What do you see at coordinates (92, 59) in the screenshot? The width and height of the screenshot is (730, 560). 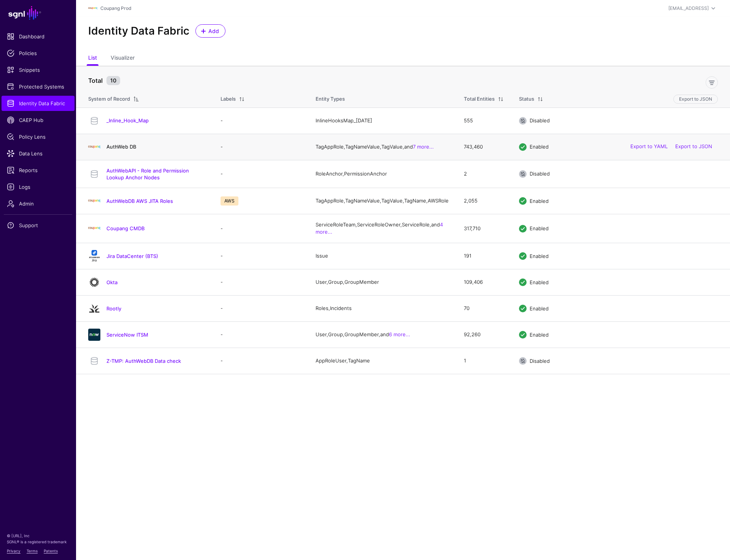 I see `a: List` at bounding box center [92, 59].